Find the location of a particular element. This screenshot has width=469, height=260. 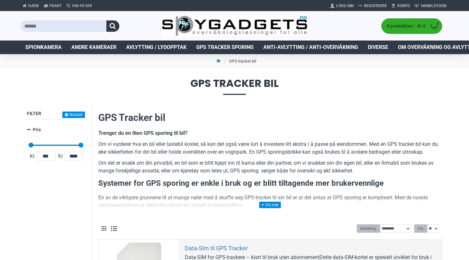

span: Handlevogn is located at coordinates (434, 6).